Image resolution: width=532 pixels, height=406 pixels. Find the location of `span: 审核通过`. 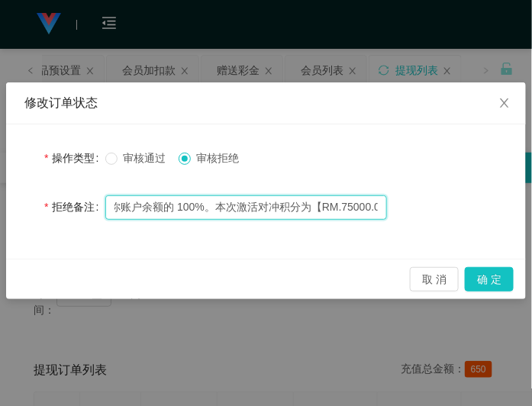

span: 审核通过 is located at coordinates (145, 158).